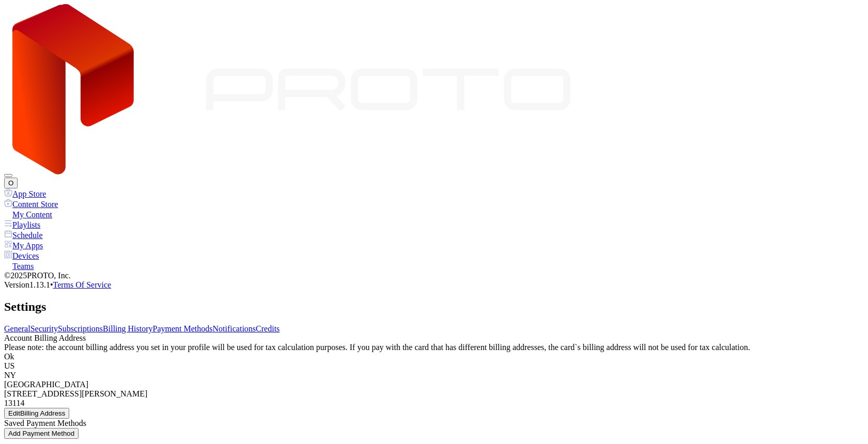  I want to click on div: Please note: the account billing address you set in your profile will be used for tax calculation..., so click(434, 347).